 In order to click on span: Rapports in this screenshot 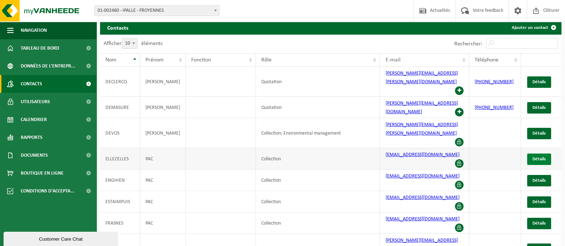, I will do `click(31, 138)`.